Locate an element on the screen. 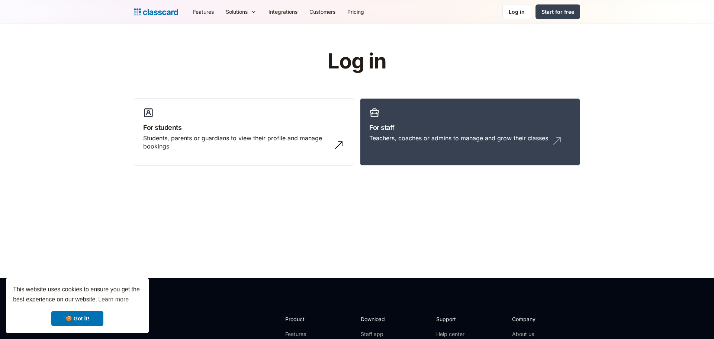  h2: Product is located at coordinates (305, 319).